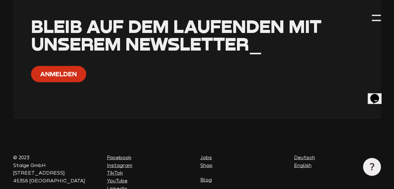 Image resolution: width=394 pixels, height=189 pixels. What do you see at coordinates (119, 157) in the screenshot?
I see `a: Facebook` at bounding box center [119, 157].